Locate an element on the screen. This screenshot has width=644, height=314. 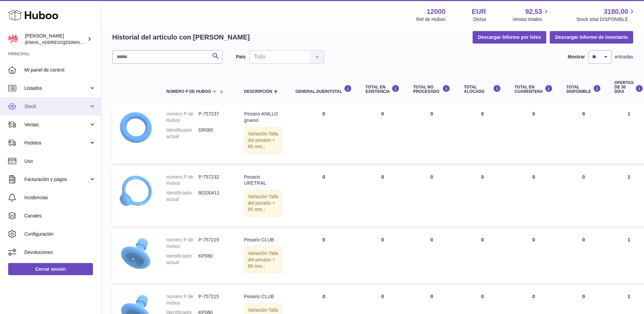
dd: P-757215 is located at coordinates (214, 300).